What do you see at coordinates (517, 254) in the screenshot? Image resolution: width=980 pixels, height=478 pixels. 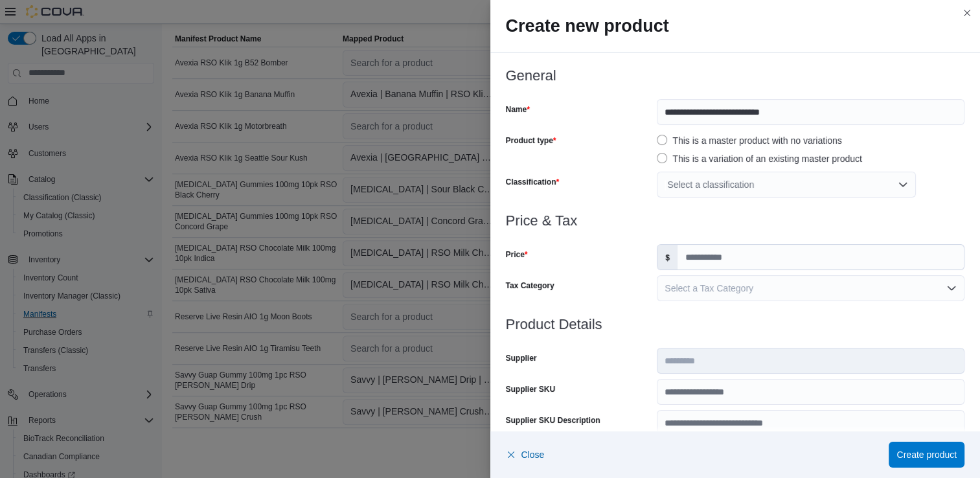 I see `label: Price` at bounding box center [517, 254].